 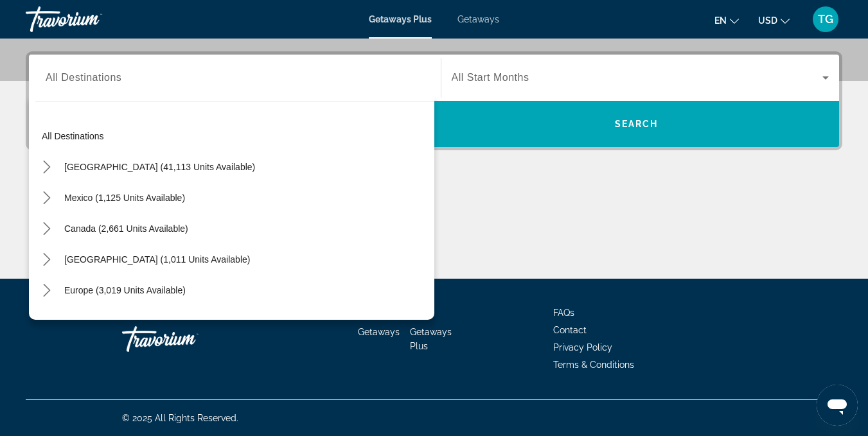 I want to click on button: Toggle United States (41,113 units available) submenu, so click(x=47, y=167).